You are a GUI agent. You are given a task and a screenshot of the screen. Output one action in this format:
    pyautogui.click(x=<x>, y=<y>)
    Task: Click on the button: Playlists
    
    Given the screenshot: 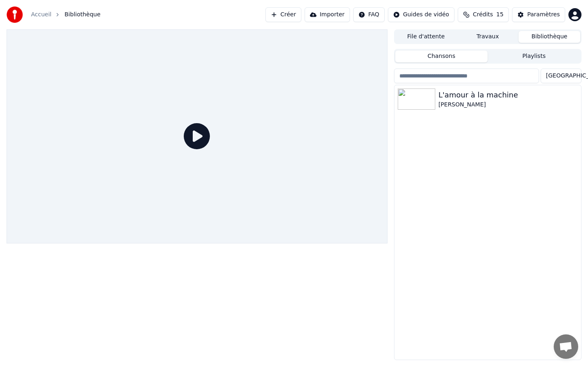 What is the action you would take?
    pyautogui.click(x=534, y=57)
    